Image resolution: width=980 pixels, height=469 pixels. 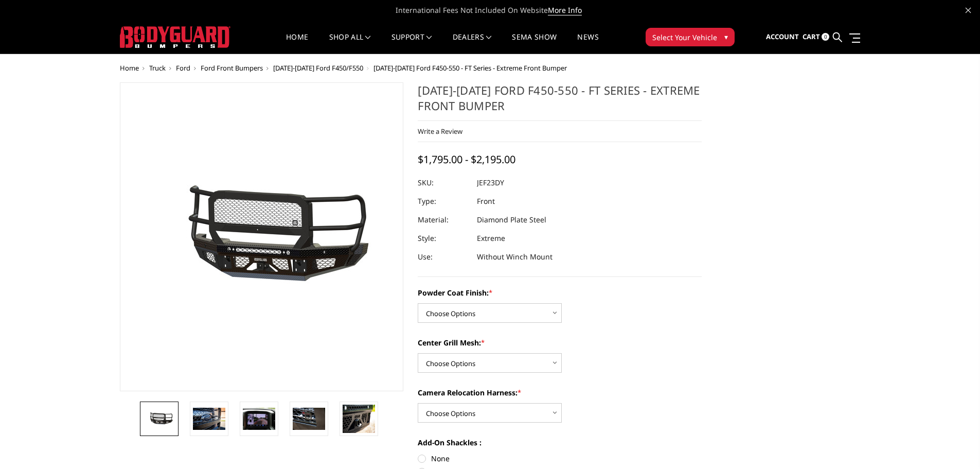 What do you see at coordinates (560, 442) in the screenshot?
I see `label: Add-On Shackles :` at bounding box center [560, 442].